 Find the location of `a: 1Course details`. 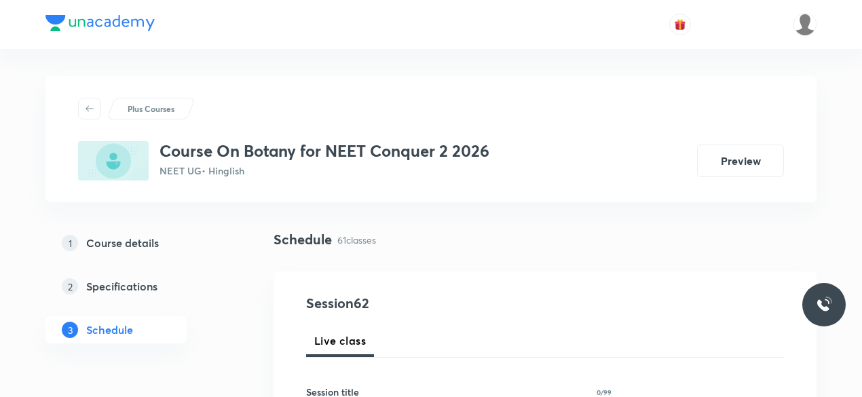

a: 1Course details is located at coordinates (138, 243).